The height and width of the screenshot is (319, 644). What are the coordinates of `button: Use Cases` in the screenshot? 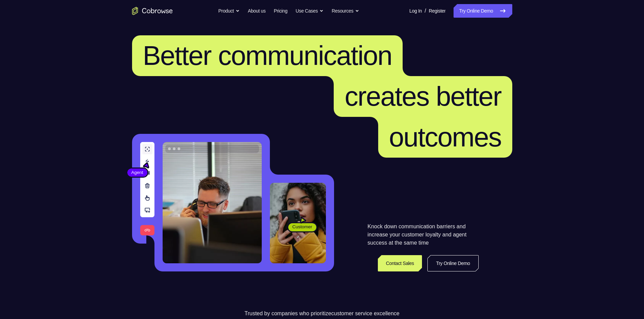 It's located at (310, 11).